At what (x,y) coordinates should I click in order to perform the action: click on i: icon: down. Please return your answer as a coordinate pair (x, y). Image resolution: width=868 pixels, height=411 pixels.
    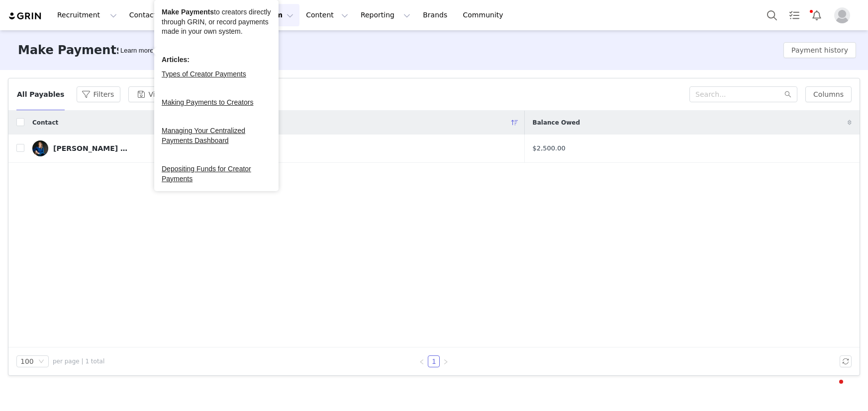
    Looking at the image, I should click on (42, 362).